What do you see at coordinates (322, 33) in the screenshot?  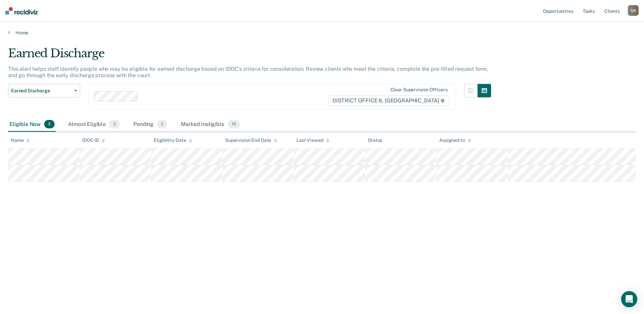 I see `a: Home` at bounding box center [322, 33].